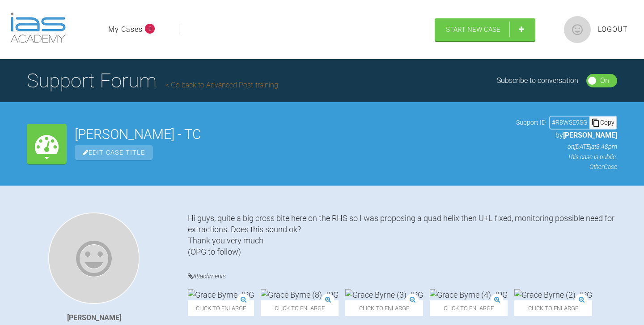  Describe the element at coordinates (567, 135) in the screenshot. I see `p: by` at that location.